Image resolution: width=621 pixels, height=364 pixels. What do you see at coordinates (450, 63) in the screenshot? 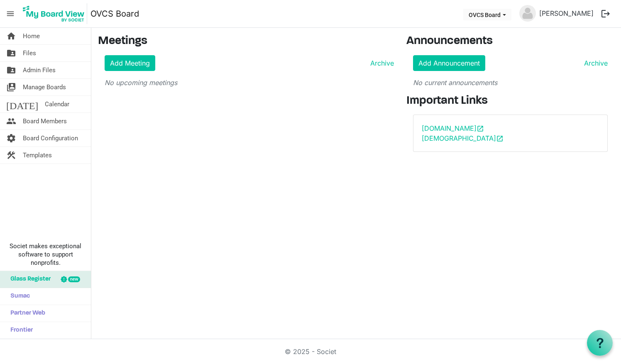
I see `a: Add Announcement` at bounding box center [450, 63].